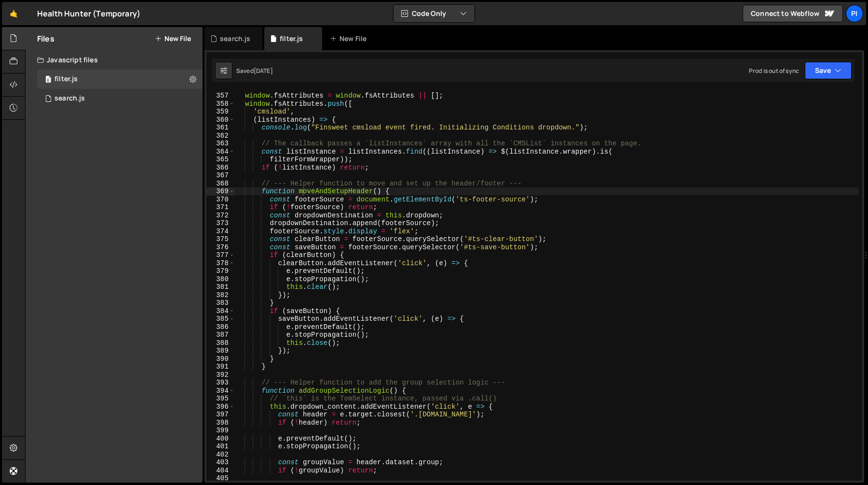 This screenshot has width=868, height=485. Describe the element at coordinates (220, 120) in the screenshot. I see `div: 360` at that location.